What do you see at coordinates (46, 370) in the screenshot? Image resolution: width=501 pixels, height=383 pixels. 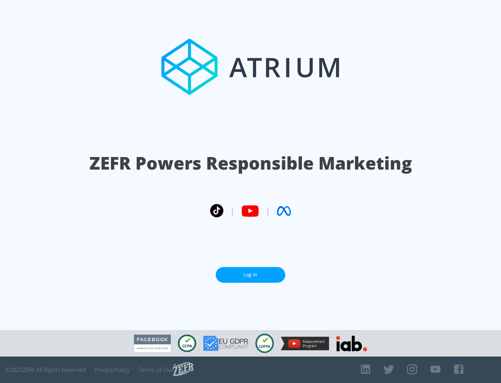 I see `span: © 2025 ZEFR All Rights Reserved` at bounding box center [46, 370].